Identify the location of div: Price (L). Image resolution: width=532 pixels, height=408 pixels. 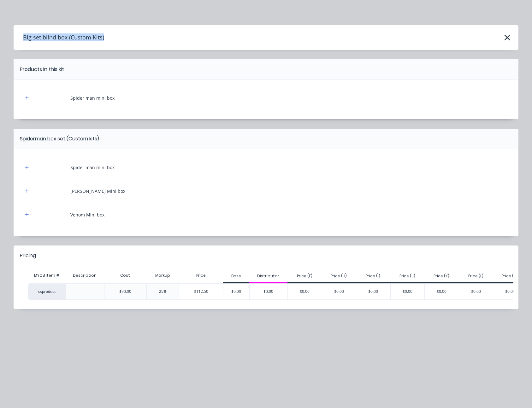
(476, 276).